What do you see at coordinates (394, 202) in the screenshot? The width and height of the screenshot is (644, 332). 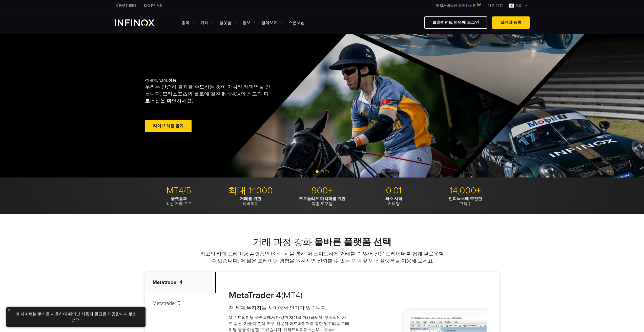 I see `p: 거래량` at bounding box center [394, 202].